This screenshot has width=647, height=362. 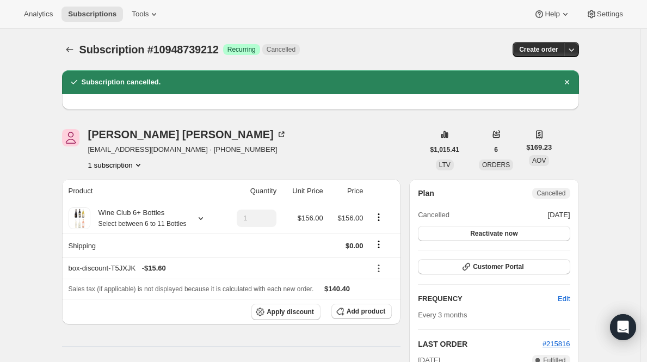 I want to click on span: Apply discount, so click(x=290, y=312).